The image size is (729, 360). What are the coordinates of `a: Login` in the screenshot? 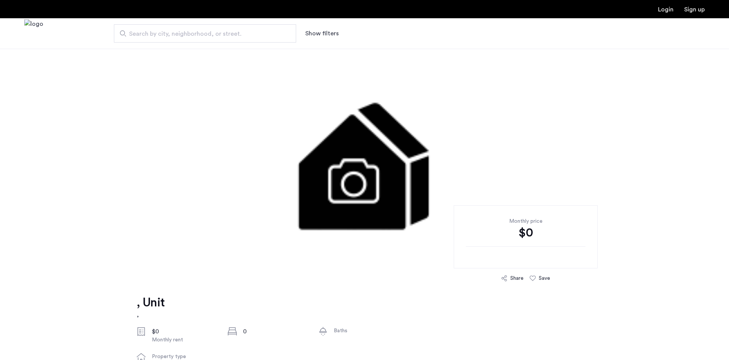 It's located at (666, 9).